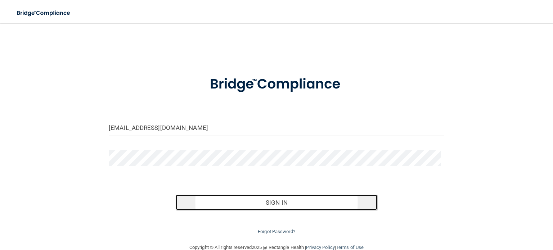  I want to click on a: Forgot Password?, so click(276, 231).